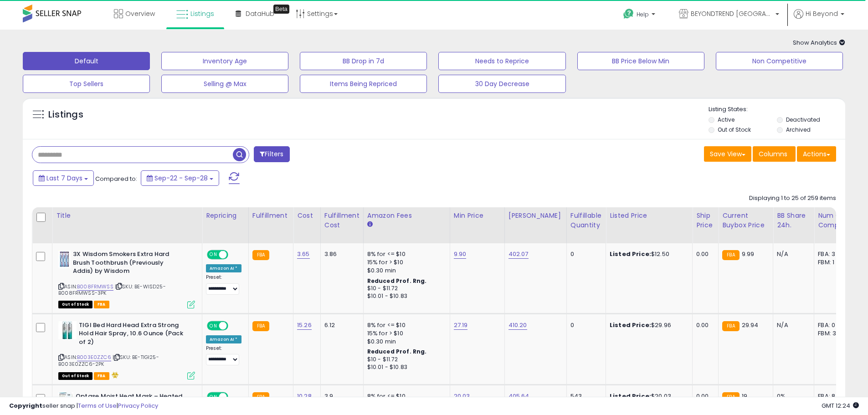 This screenshot has width=868, height=415. I want to click on img: 41B6CBR2LaL._SL40_.jpg, so click(67, 330).